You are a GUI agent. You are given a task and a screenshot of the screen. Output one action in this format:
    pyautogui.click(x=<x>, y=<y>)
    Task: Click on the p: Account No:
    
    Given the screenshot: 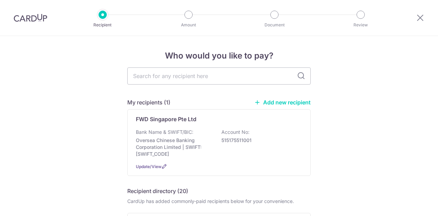 What is the action you would take?
    pyautogui.click(x=236, y=132)
    